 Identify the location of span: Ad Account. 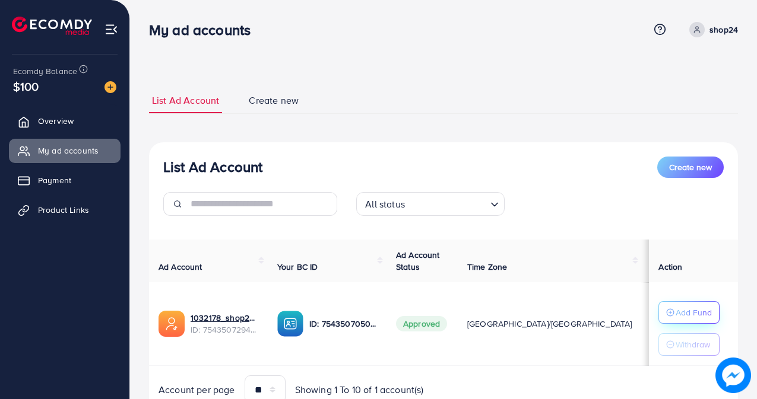
(180, 267).